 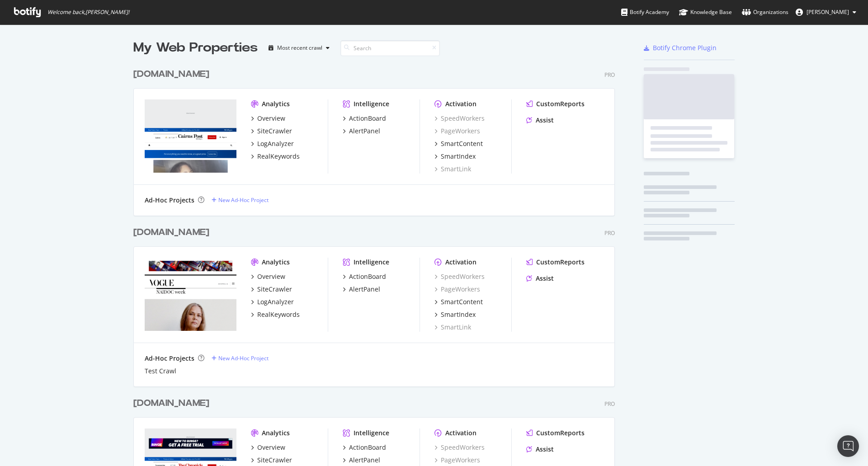 What do you see at coordinates (458, 144) in the screenshot?
I see `a: SmartContent` at bounding box center [458, 144].